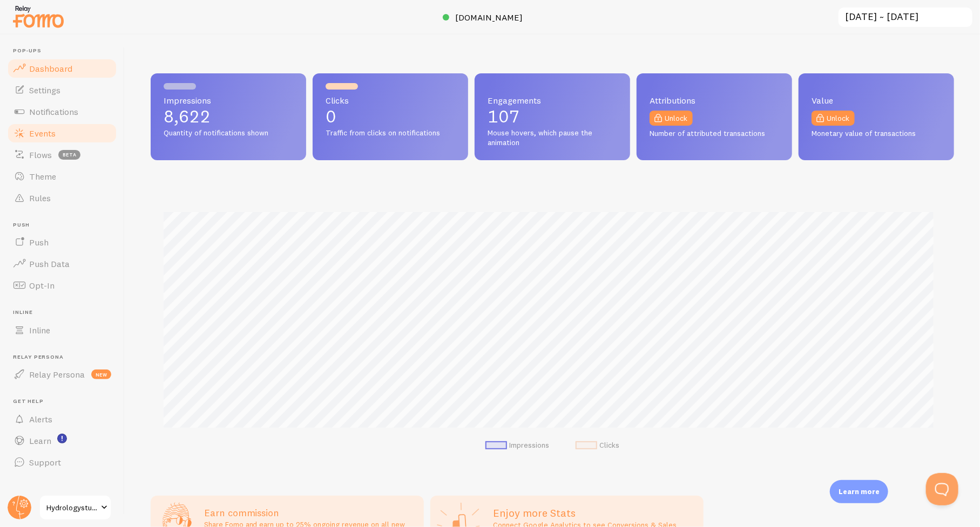  What do you see at coordinates (877, 134) in the screenshot?
I see `span: Monetary value of transactions` at bounding box center [877, 134].